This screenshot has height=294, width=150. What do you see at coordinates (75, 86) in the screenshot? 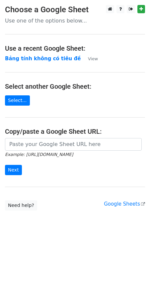
I see `h4: Select another Google Sheet:` at bounding box center [75, 86].